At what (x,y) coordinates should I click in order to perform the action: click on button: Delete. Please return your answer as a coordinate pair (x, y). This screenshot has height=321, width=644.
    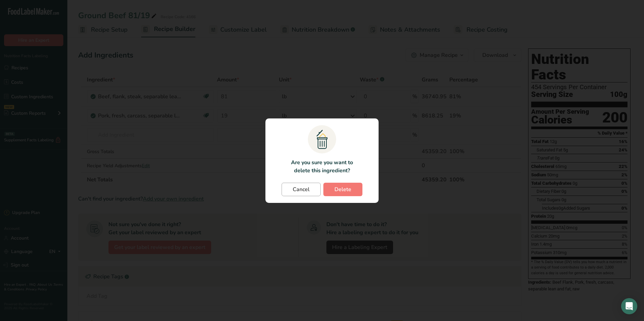
    Looking at the image, I should click on (343, 190).